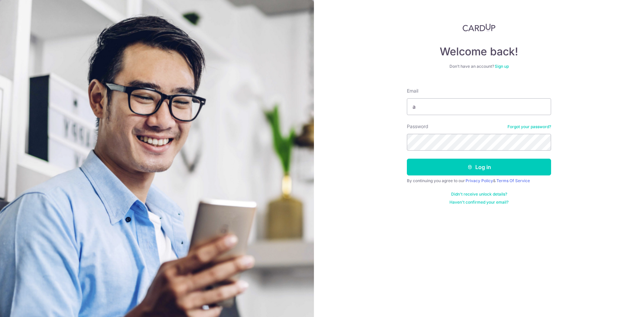 This screenshot has height=317, width=644. What do you see at coordinates (529, 127) in the screenshot?
I see `a: Forgot your password?` at bounding box center [529, 127].